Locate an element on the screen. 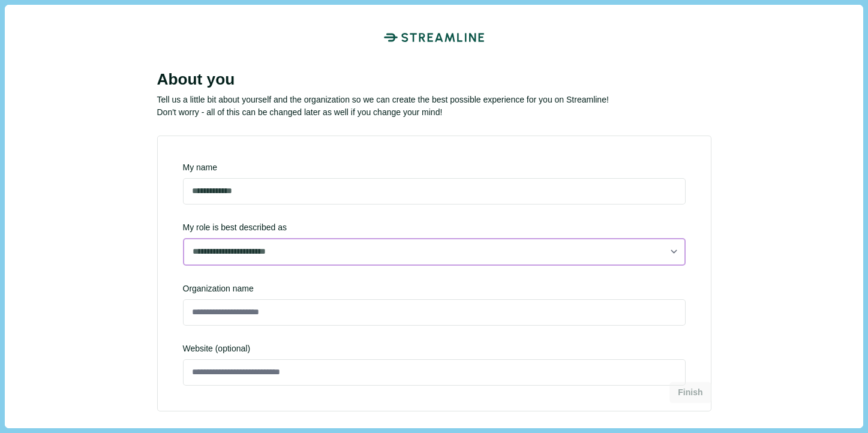  p: Tell us a little bit about yourself and the organization so we can create the best possible exper... is located at coordinates (435, 100).